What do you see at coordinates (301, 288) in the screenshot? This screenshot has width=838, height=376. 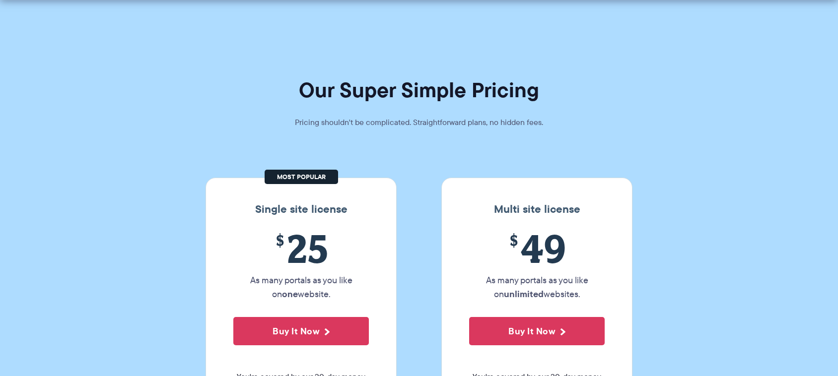 I see `p: As many portals as you like on website.` at bounding box center [301, 288].